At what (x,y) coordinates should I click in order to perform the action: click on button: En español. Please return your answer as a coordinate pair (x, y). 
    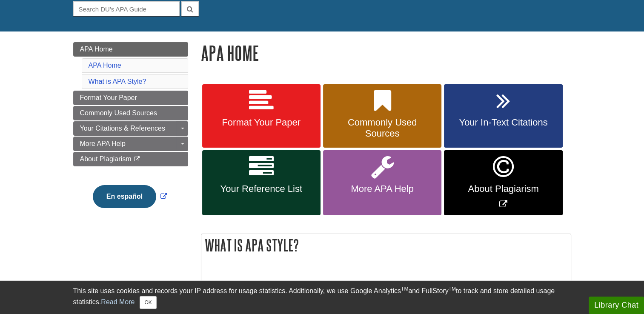
    Looking at the image, I should click on (125, 196).